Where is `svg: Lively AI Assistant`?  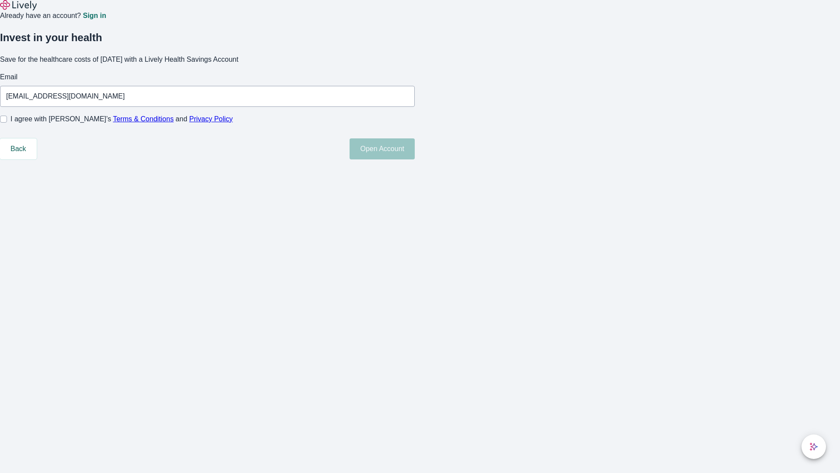
svg: Lively AI Assistant is located at coordinates (814, 446).